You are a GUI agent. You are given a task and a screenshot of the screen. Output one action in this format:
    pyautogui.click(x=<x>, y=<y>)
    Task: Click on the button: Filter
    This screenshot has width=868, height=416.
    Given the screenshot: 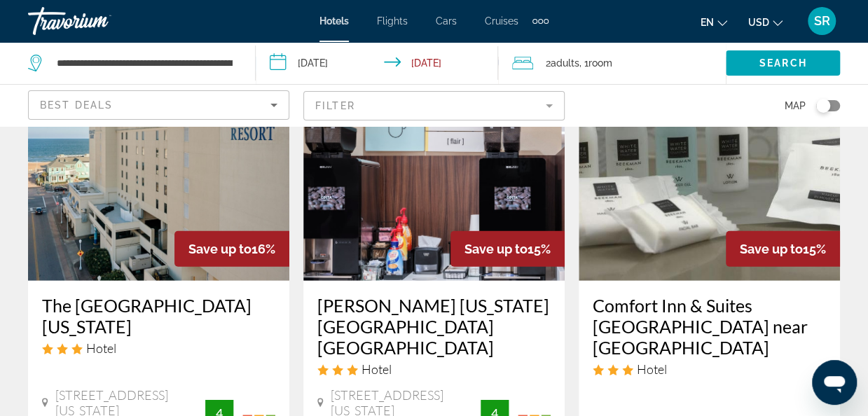 What is the action you would take?
    pyautogui.click(x=434, y=106)
    